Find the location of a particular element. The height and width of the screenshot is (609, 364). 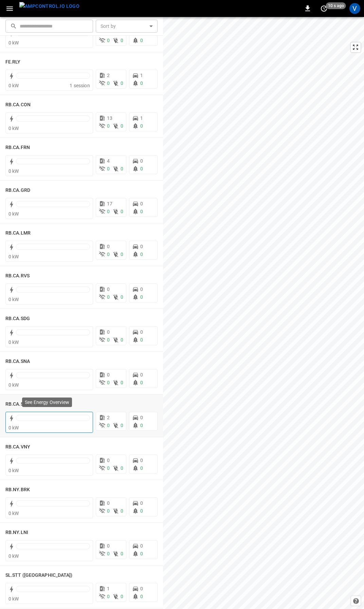

h6: RB.CA.SNA is located at coordinates (18, 361).